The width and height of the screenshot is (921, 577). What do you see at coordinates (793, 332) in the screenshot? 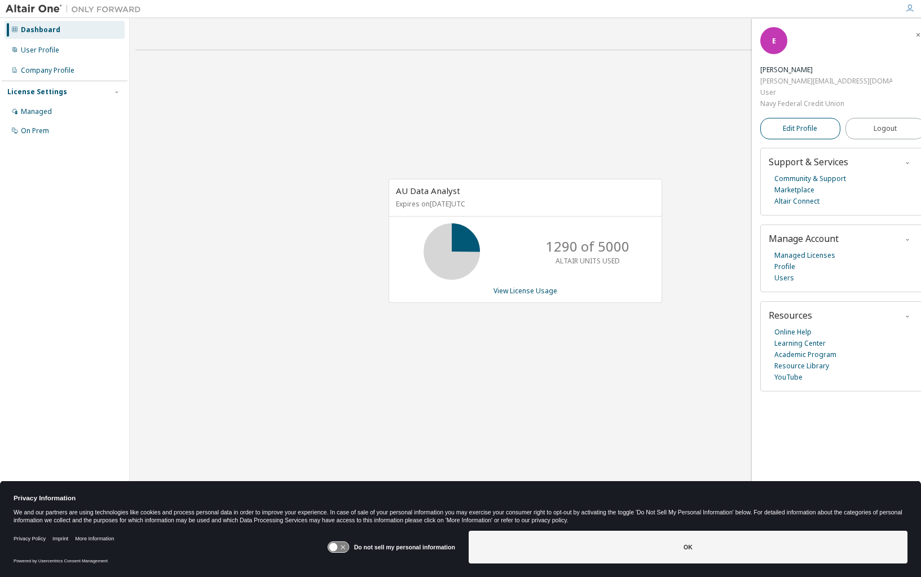
I see `a: Online Help` at bounding box center [793, 332].